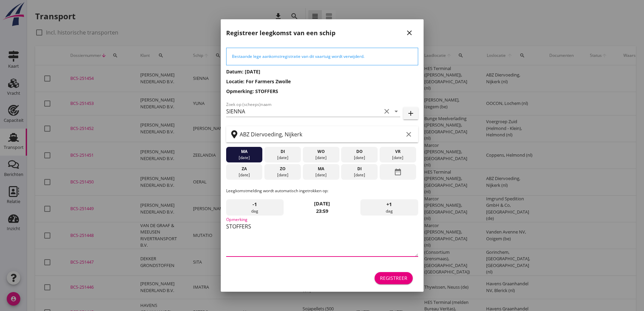 Image resolution: width=644 pixels, height=311 pixels. I want to click on span: -1, so click(255, 204).